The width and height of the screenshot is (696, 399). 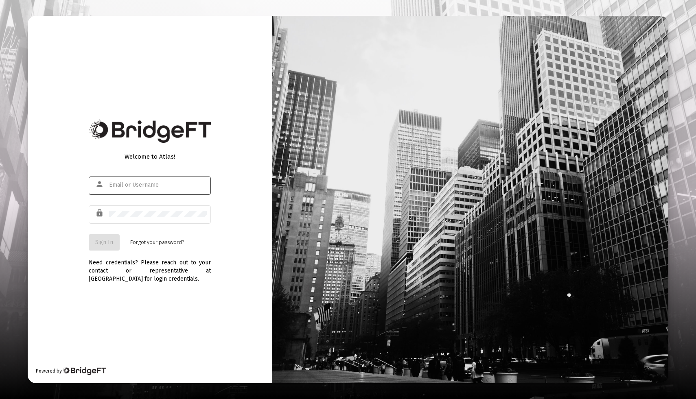 What do you see at coordinates (100, 213) in the screenshot?
I see `mat-icon: lock` at bounding box center [100, 213].